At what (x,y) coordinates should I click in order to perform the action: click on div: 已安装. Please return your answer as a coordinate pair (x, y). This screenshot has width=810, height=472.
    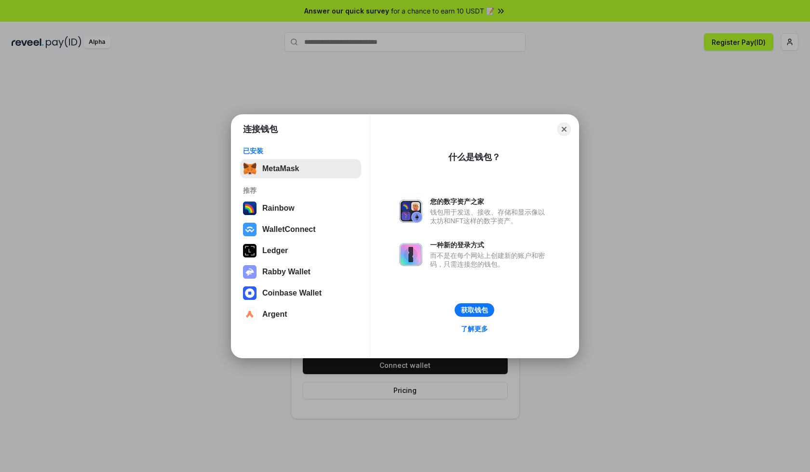
    Looking at the image, I should click on (300, 151).